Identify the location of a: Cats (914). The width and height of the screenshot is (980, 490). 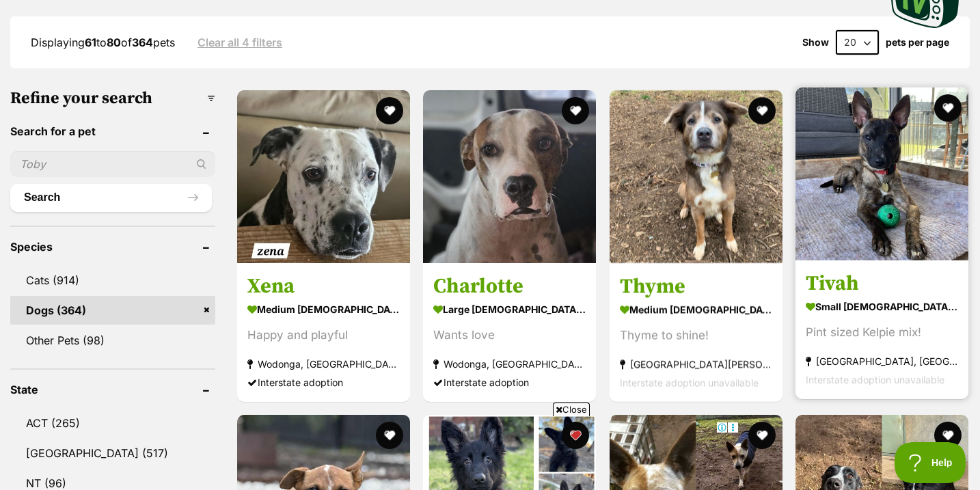
(113, 280).